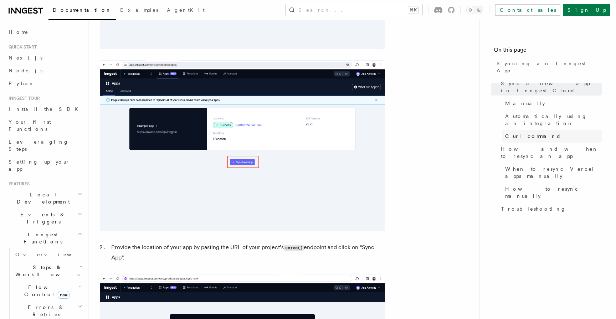  What do you see at coordinates (63, 295) in the screenshot?
I see `span: new` at bounding box center [63, 295].